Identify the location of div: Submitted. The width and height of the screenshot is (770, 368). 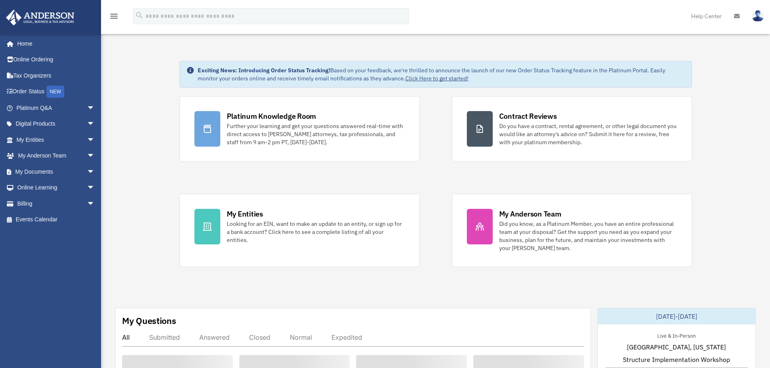
(165, 338).